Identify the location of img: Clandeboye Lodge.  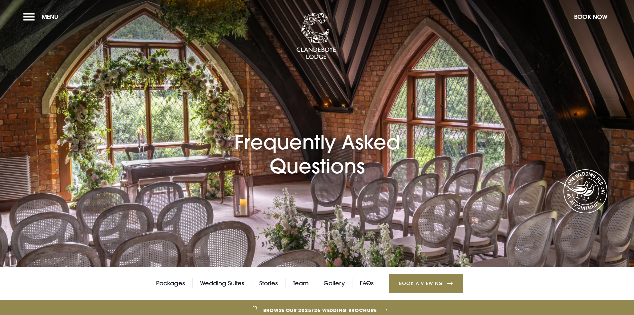
(316, 36).